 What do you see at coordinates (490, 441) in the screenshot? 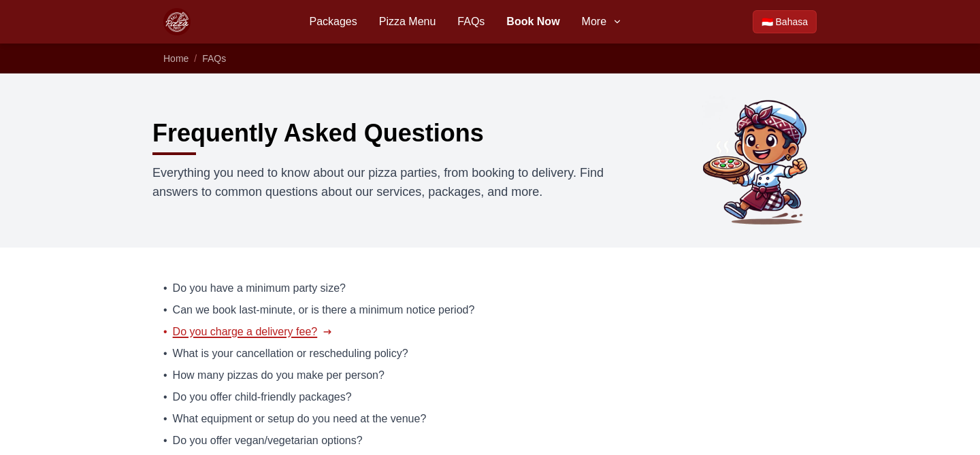
I see `a: • Do you offer vegan/vegetarian options?` at bounding box center [490, 441].